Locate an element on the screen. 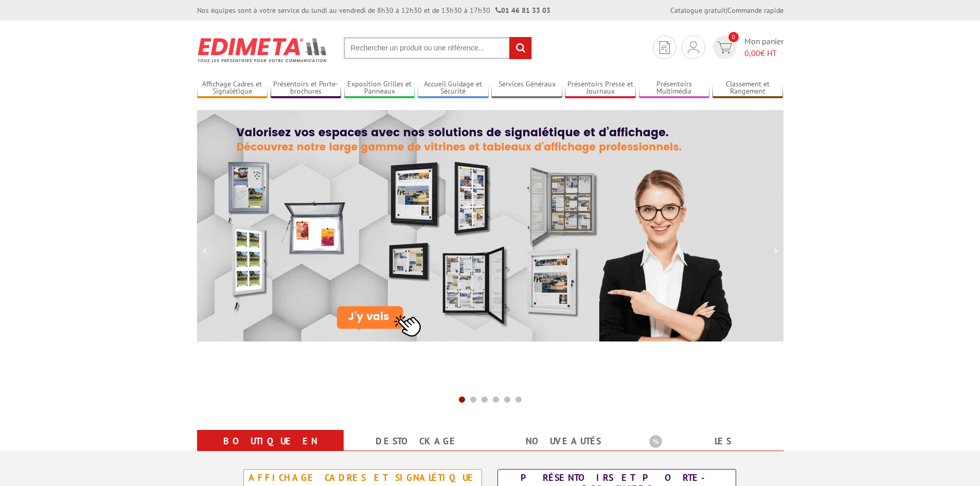 The image size is (980, 486). a: Affichage Cadres et Signalétique is located at coordinates (232, 88).